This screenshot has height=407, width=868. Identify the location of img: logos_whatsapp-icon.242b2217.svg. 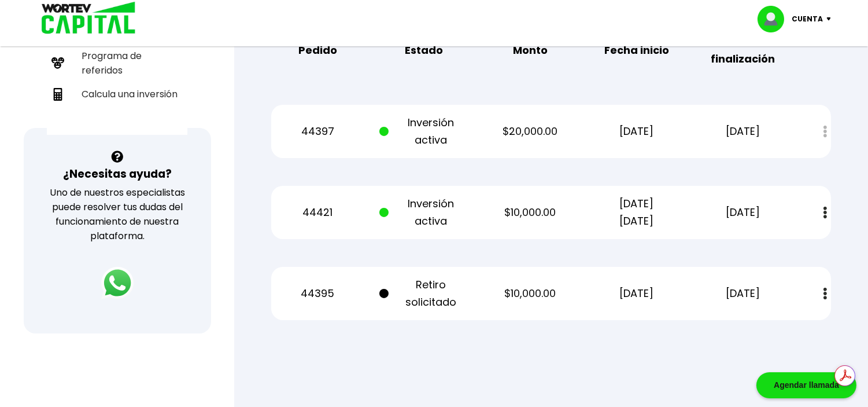
(117, 283).